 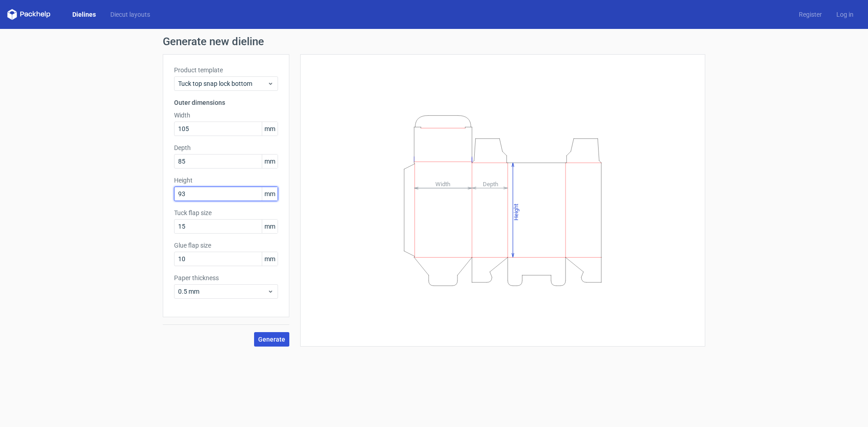 I want to click on tspan: Height, so click(x=516, y=211).